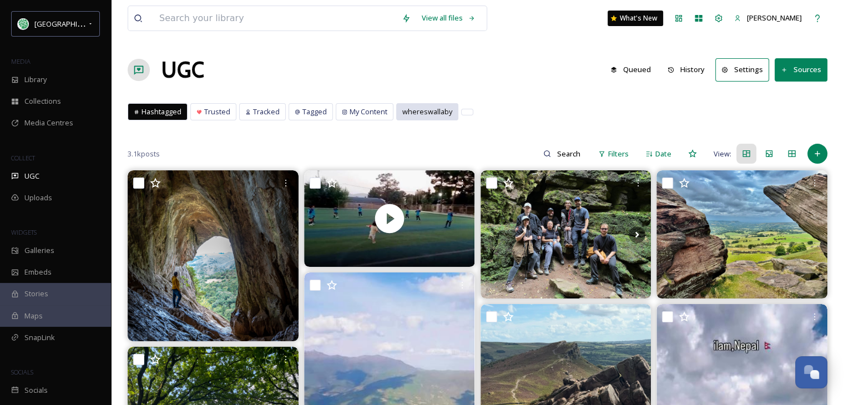  Describe the element at coordinates (369, 112) in the screenshot. I see `span: My Content` at that location.